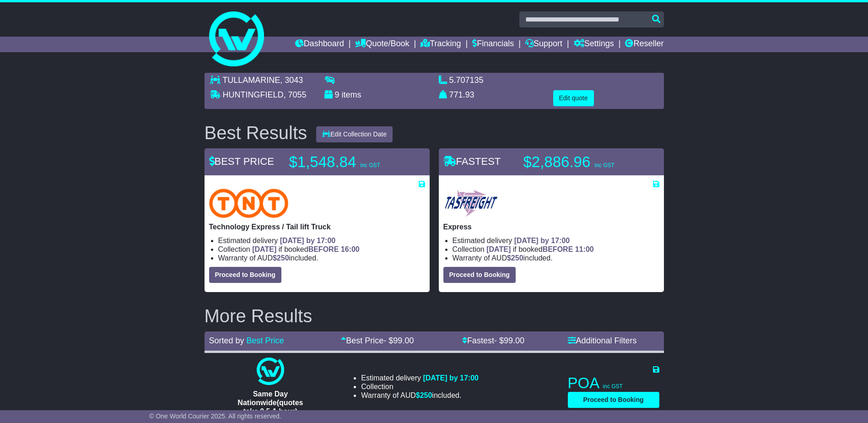 Image resolution: width=868 pixels, height=423 pixels. Describe the element at coordinates (215, 416) in the screenshot. I see `span: © One World Courier 2025. All rights reserved.` at that location.